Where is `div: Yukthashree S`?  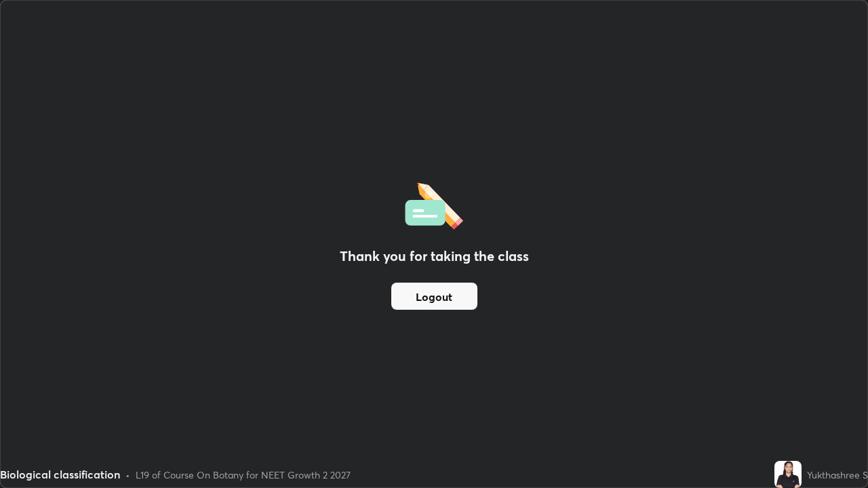 div: Yukthashree S is located at coordinates (838, 474).